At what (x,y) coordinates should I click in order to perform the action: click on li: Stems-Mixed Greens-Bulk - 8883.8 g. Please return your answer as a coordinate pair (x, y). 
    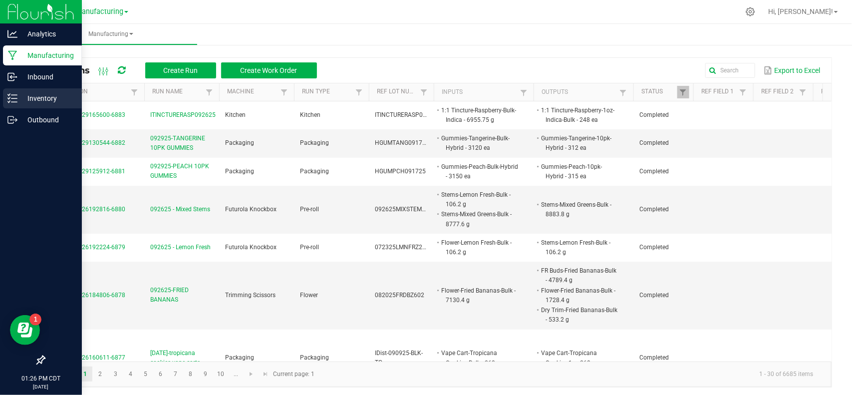
    Looking at the image, I should click on (579, 209).